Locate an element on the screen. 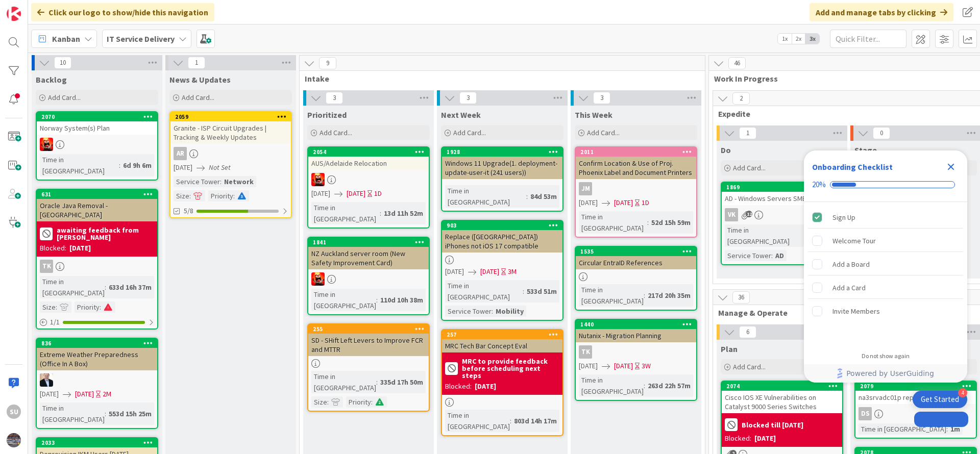 Image resolution: width=980 pixels, height=454 pixels. div: Size is located at coordinates (319, 402).